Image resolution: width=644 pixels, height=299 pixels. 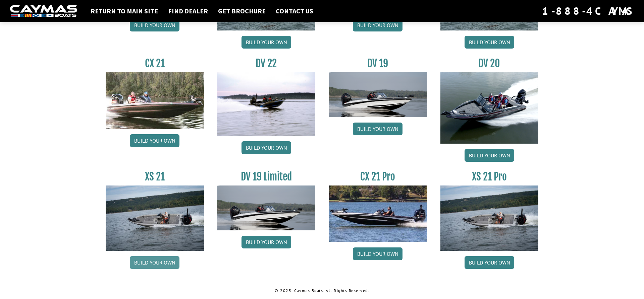 I want to click on h3: DV 19, so click(x=378, y=63).